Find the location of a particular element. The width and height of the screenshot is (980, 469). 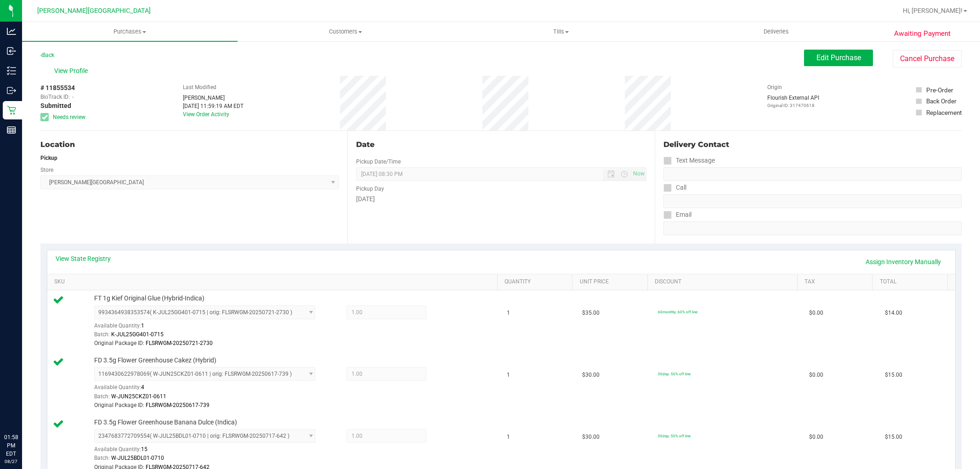

span: # 11855534 is located at coordinates (58, 87).